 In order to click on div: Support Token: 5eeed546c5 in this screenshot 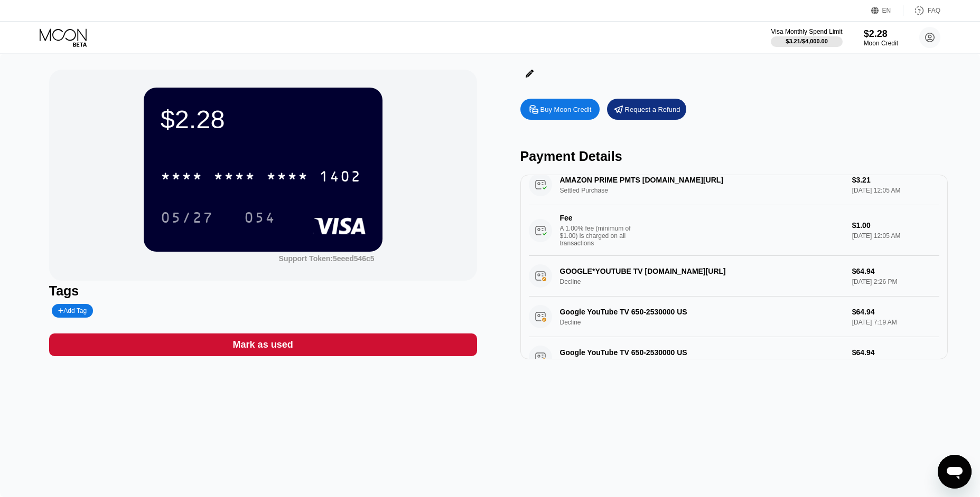, I will do `click(326, 258)`.